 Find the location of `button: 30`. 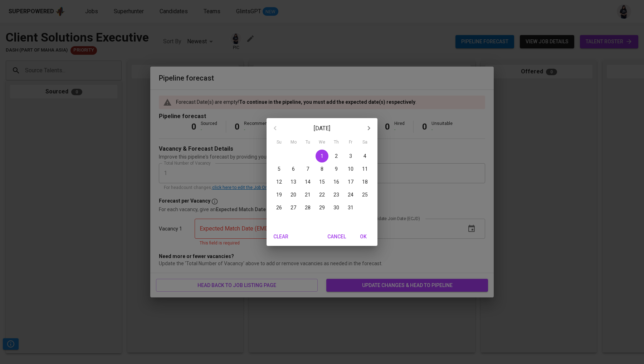

button: 30 is located at coordinates (337, 208).